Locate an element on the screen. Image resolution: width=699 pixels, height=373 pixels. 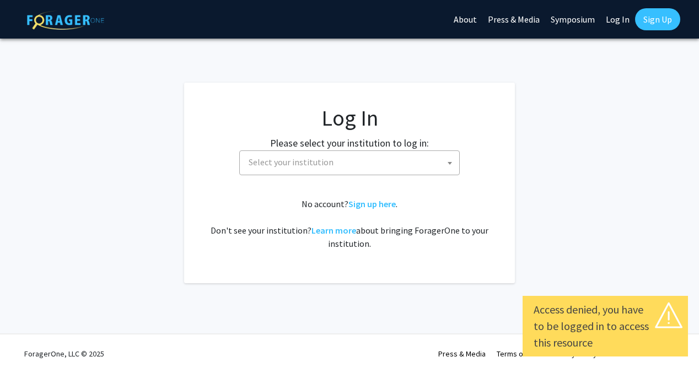
h1: Log In is located at coordinates (349, 118).